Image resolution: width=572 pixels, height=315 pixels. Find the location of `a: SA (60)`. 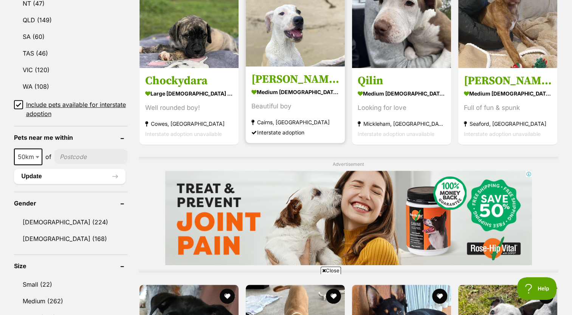

a: SA (60) is located at coordinates (71, 37).